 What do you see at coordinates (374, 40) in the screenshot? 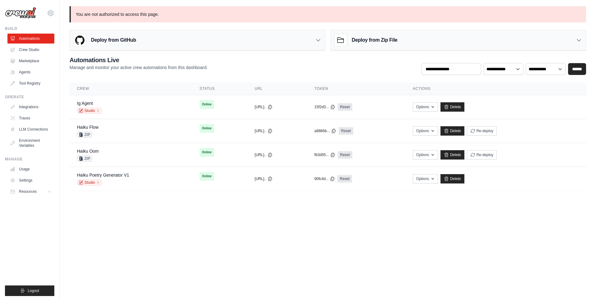
I see `h3: Deploy from Zip File` at bounding box center [374, 40].